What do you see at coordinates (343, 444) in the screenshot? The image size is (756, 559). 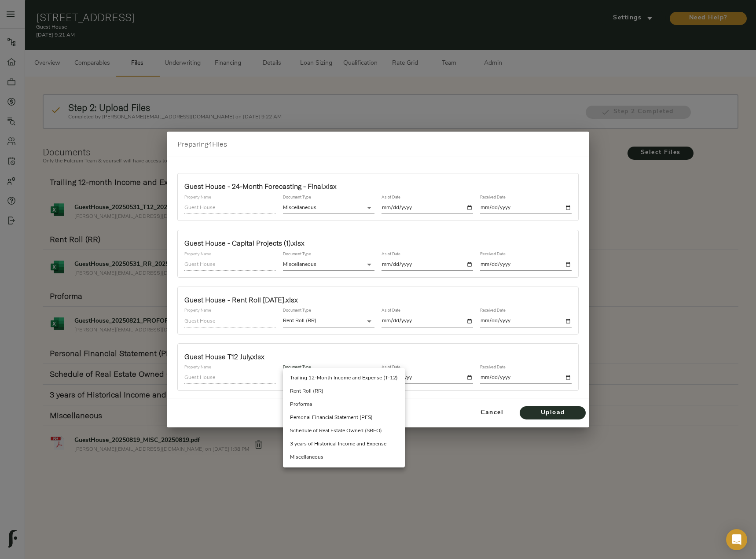 I see `li: 3 years of Historical Income and Expense` at bounding box center [343, 444].